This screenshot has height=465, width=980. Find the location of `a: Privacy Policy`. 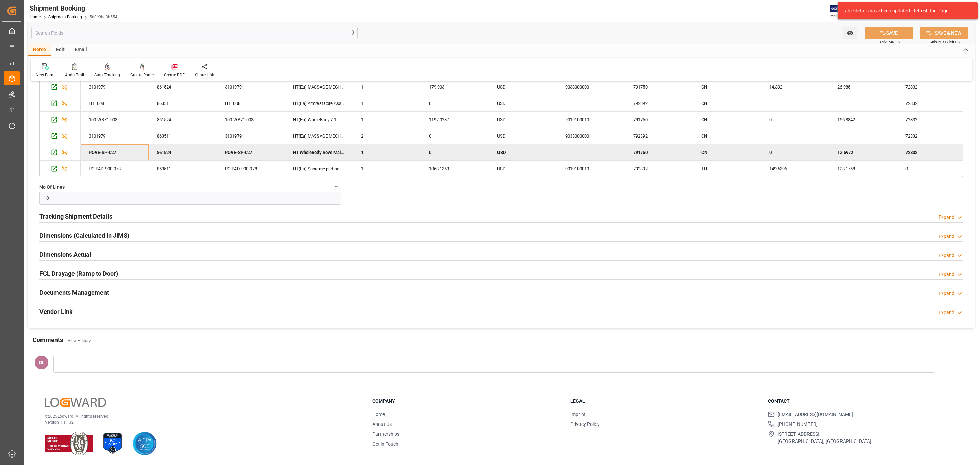

a: Privacy Policy is located at coordinates (585, 424).